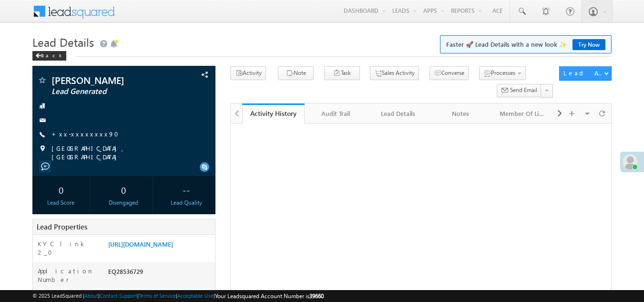 This screenshot has width=644, height=302. Describe the element at coordinates (186, 203) in the screenshot. I see `div: Lead Quality` at that location.